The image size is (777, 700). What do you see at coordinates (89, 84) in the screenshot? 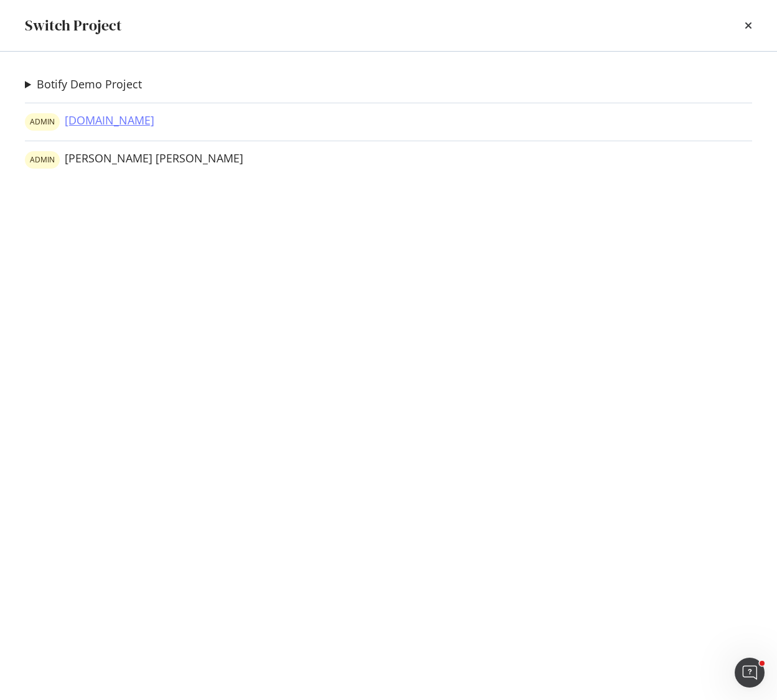
I see `a: Botify Demo Project` at bounding box center [89, 84].